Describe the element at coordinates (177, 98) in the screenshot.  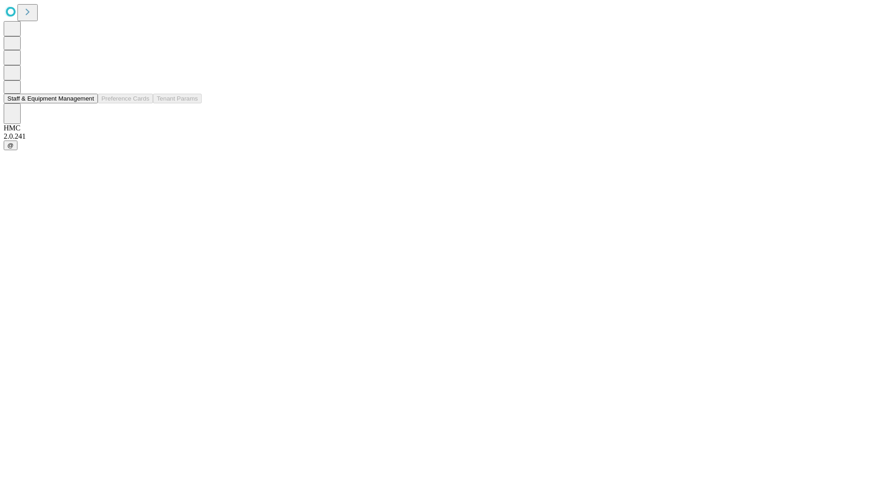
I see `button: Tenant Params` at that location.